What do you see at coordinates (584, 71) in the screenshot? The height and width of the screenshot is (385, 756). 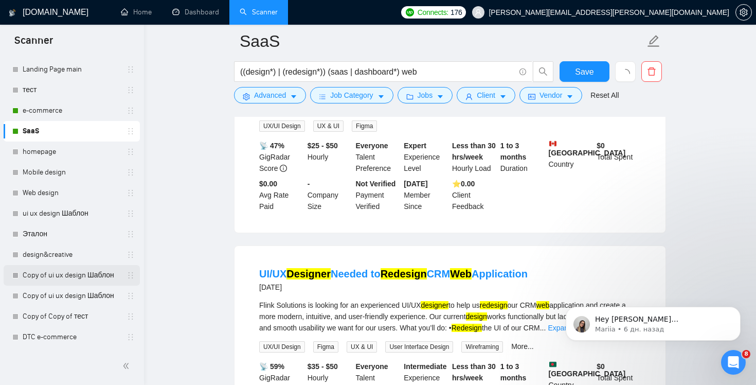 I see `span: Save` at bounding box center [584, 71].